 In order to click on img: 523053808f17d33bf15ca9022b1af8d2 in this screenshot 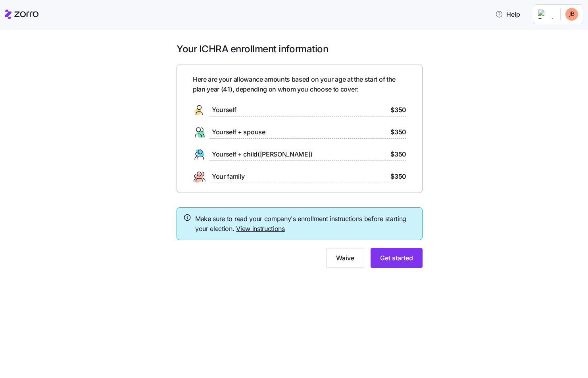, I will do `click(572, 14)`.